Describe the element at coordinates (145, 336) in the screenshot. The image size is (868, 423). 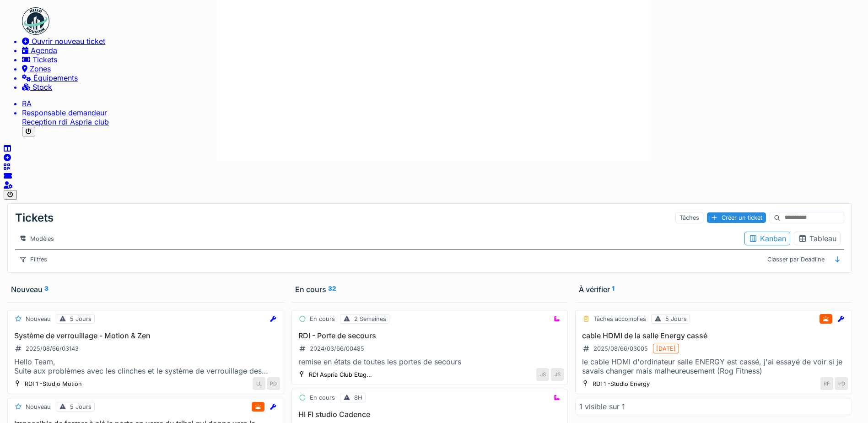
I see `h3: Système de verrouillage - Motion & Zen` at that location.